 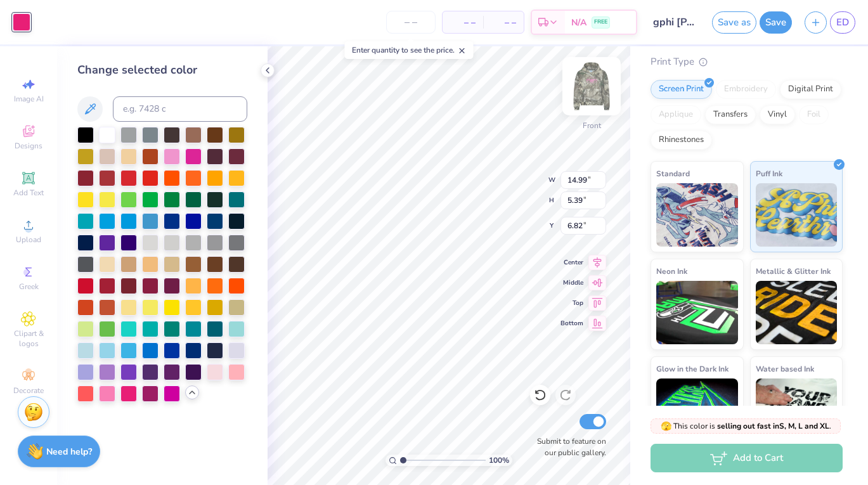 What do you see at coordinates (572, 263) in the screenshot?
I see `span: Center` at bounding box center [572, 263].